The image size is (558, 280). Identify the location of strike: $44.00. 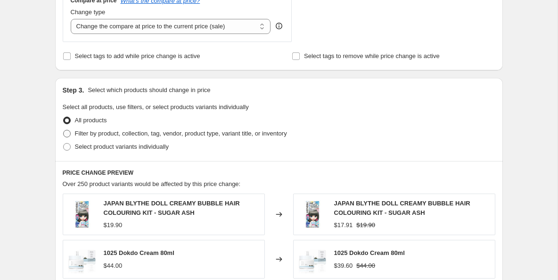
(366, 265).